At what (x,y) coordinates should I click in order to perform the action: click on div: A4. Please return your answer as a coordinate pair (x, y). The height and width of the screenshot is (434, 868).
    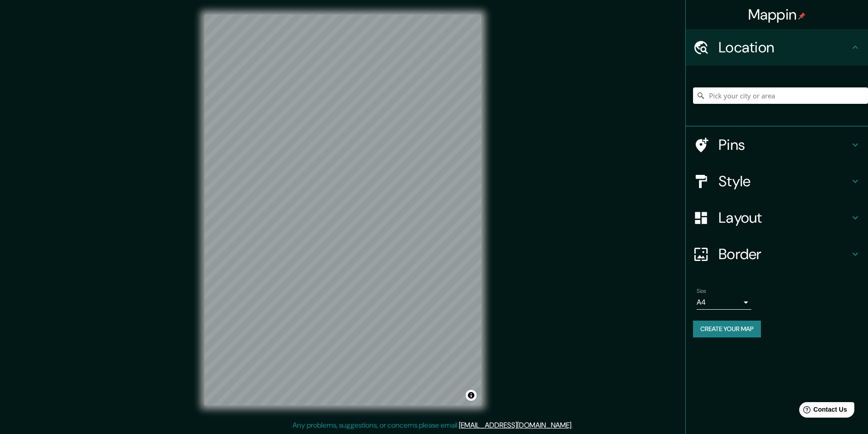
    Looking at the image, I should click on (724, 302).